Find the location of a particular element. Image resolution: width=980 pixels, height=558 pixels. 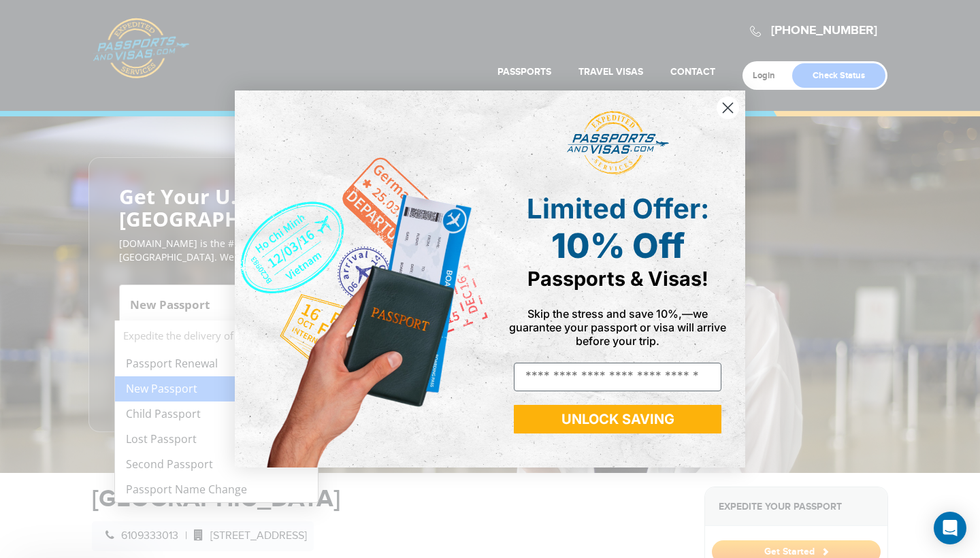

img: passports and visas is located at coordinates (618, 143).